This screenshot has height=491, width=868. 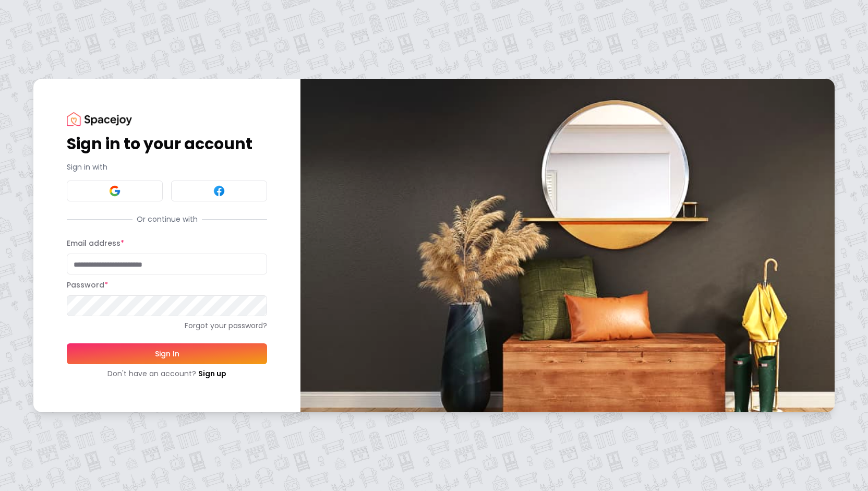 What do you see at coordinates (212, 373) in the screenshot?
I see `a: Sign up` at bounding box center [212, 373].